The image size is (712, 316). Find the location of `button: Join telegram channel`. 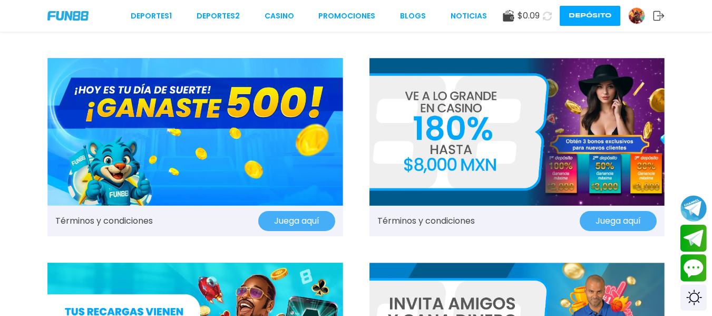

button: Join telegram channel is located at coordinates (693, 208).